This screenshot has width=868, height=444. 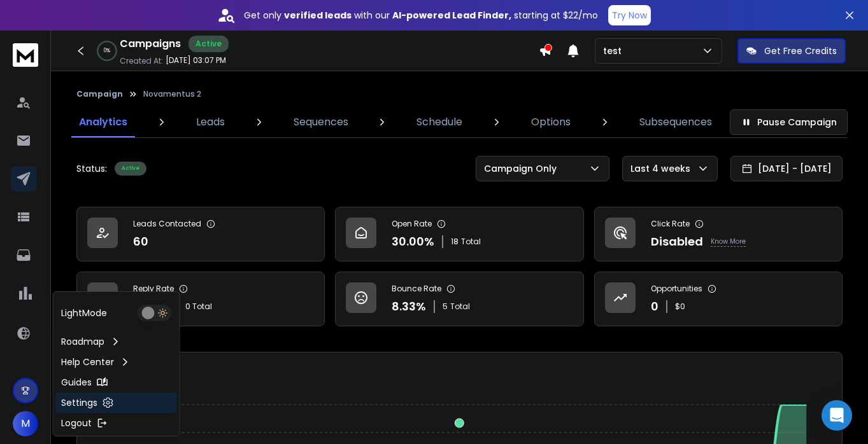 I want to click on p: 0 Total, so click(x=199, y=307).